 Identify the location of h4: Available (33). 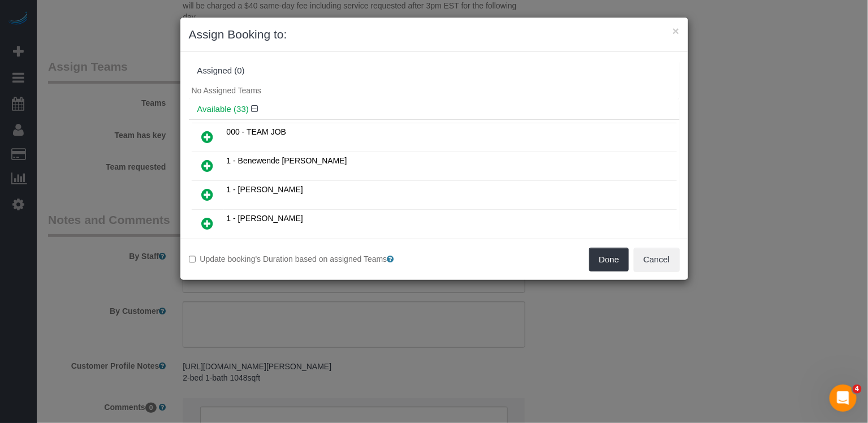
(434, 109).